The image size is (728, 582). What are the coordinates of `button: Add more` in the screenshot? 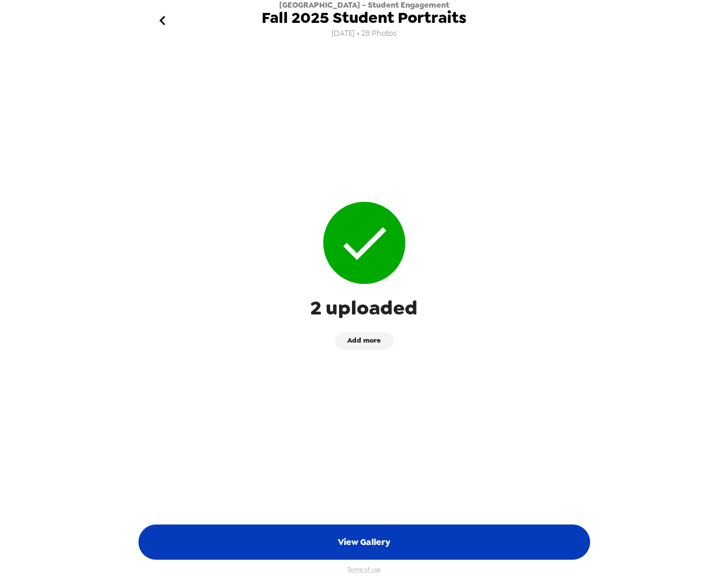 It's located at (365, 341).